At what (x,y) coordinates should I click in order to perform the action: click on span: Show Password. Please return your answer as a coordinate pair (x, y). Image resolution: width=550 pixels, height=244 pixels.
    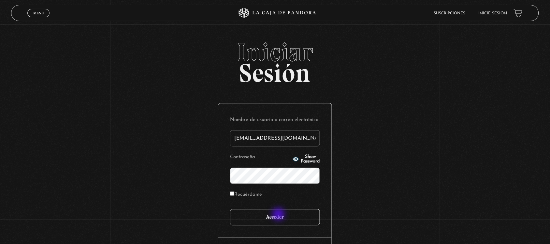
    Looking at the image, I should click on (310, 159).